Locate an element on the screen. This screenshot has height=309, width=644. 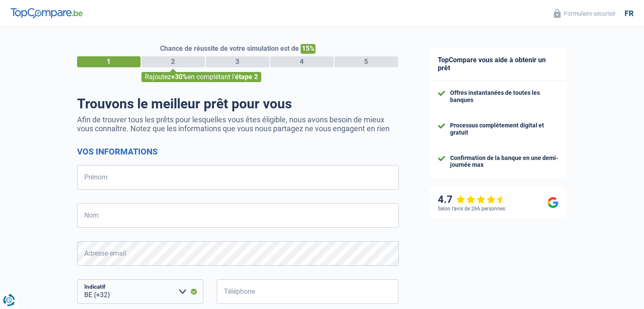
span: Chance de réussite de votre simulation est de is located at coordinates (229, 48).